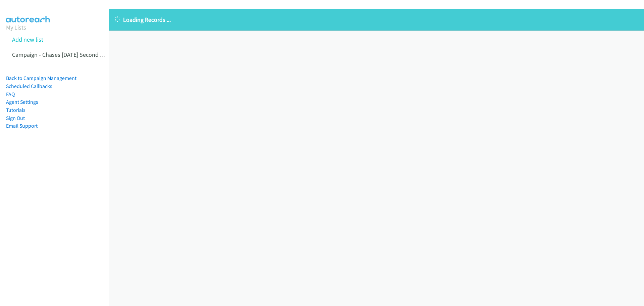 The image size is (644, 306). Describe the element at coordinates (22, 102) in the screenshot. I see `a: Agent Settings` at that location.